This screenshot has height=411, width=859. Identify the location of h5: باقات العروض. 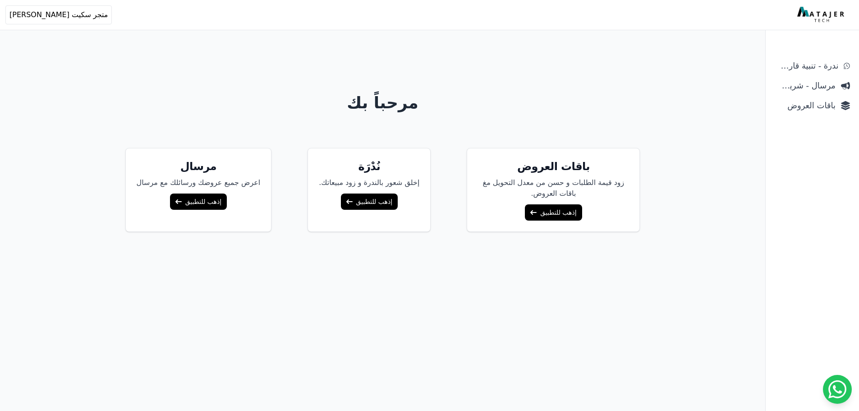
(553, 166).